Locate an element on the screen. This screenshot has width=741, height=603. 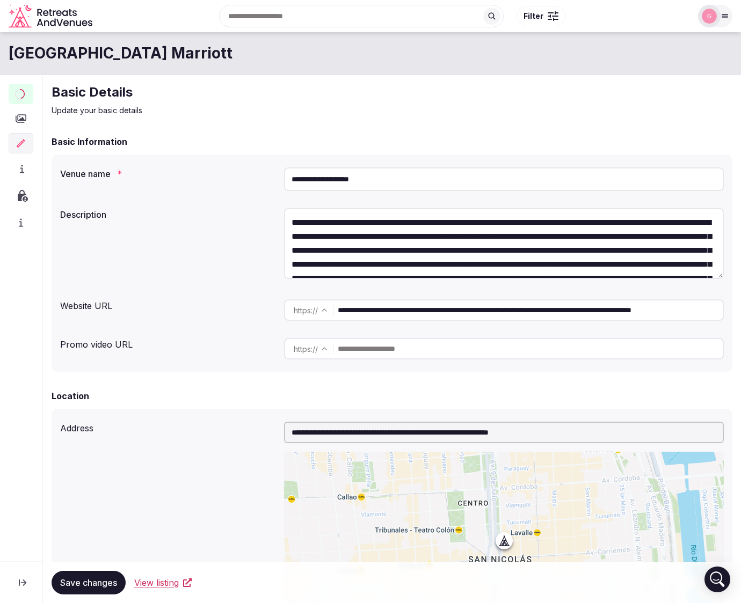
div: Website URL is located at coordinates (168, 304).